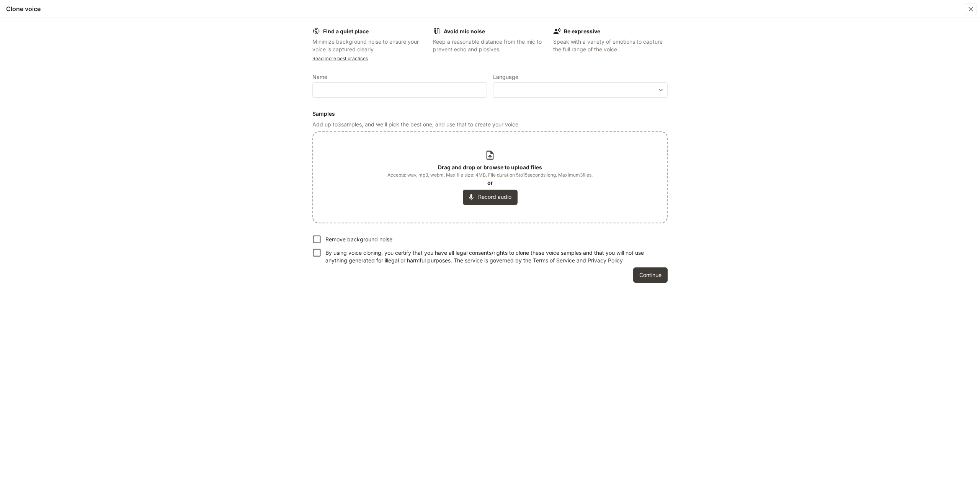 The width and height of the screenshot is (980, 490). I want to click on a: Read more best practices, so click(340, 58).